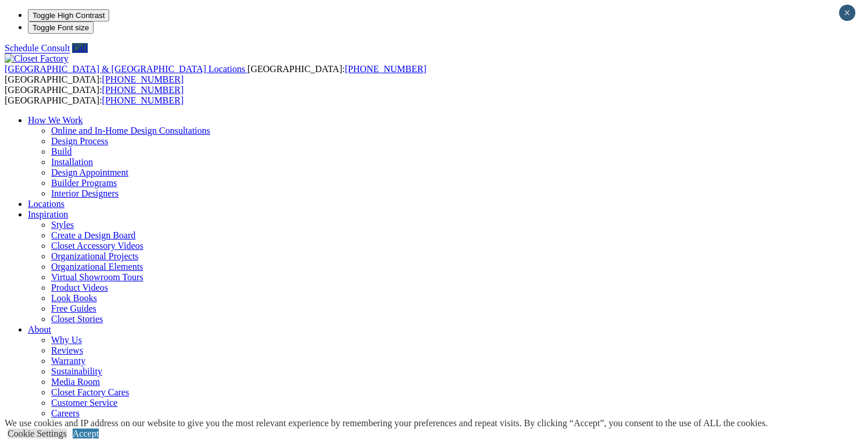  I want to click on a: Look Books, so click(74, 298).